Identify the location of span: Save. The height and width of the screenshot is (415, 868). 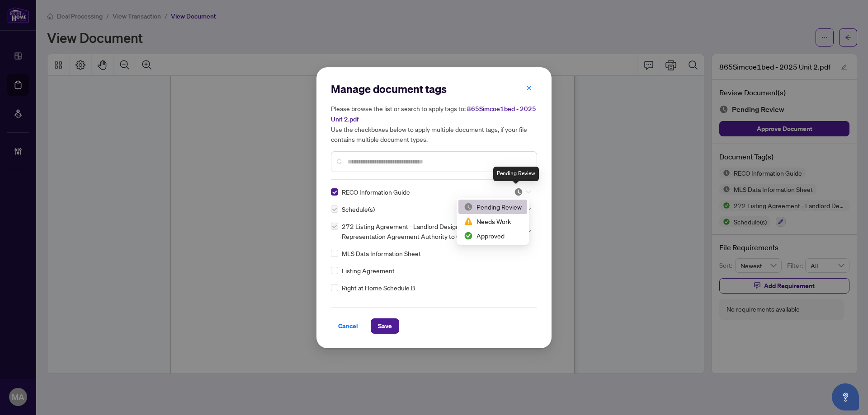
(385, 326).